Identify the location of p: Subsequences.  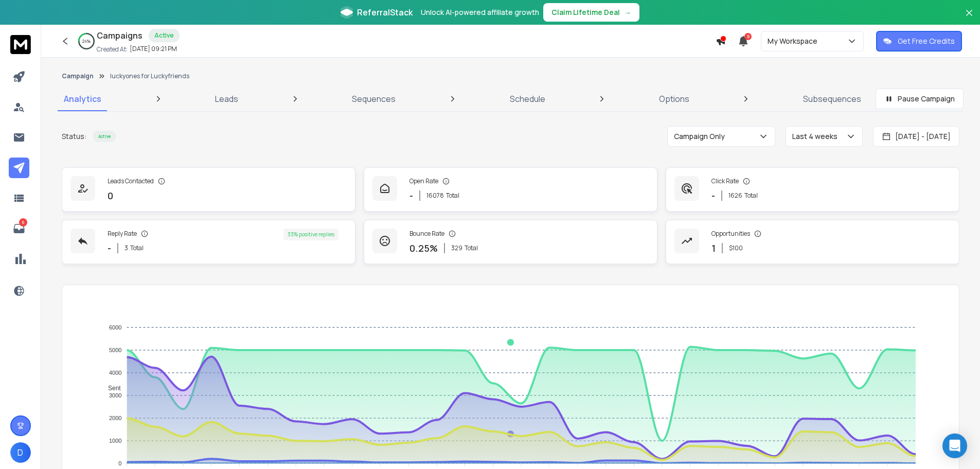
(831, 99).